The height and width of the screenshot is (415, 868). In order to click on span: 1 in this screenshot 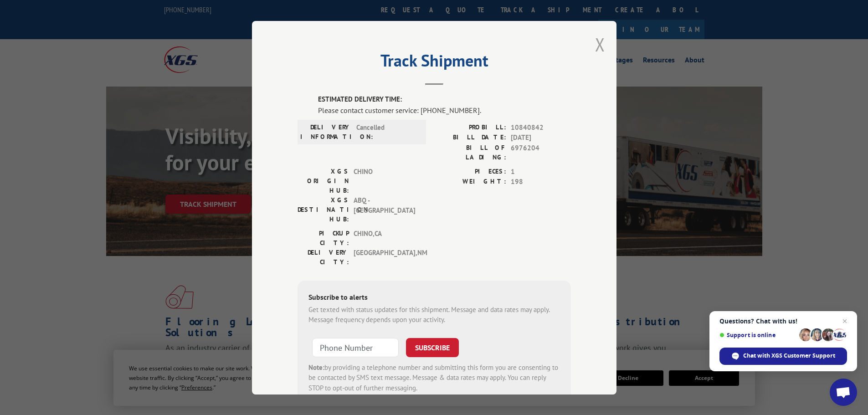, I will do `click(541, 171)`.